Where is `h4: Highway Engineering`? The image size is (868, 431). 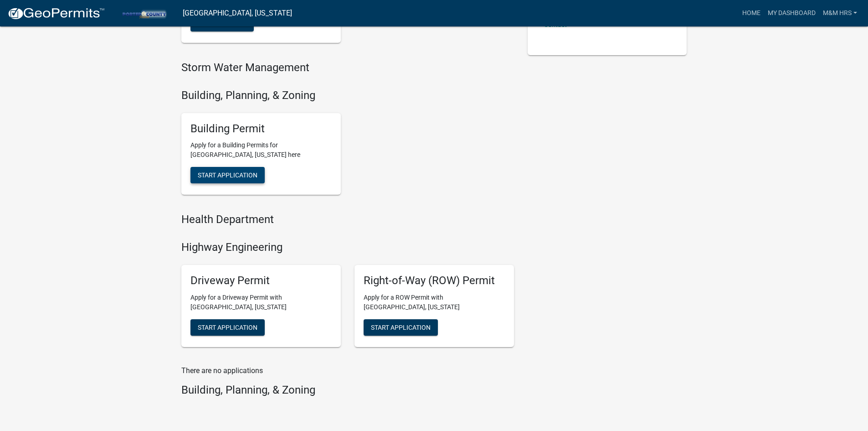
h4: Highway Engineering is located at coordinates (348, 247).